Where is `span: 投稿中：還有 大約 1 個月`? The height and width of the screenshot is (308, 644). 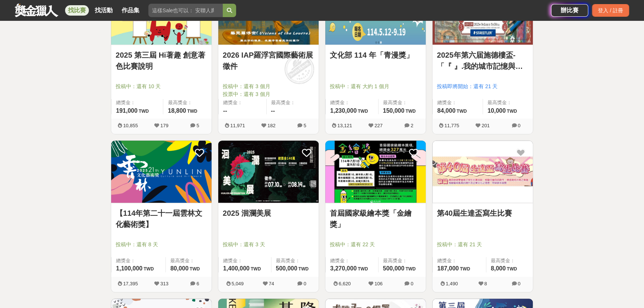 span: 投稿中：還有 大約 1 個月 is located at coordinates (375, 86).